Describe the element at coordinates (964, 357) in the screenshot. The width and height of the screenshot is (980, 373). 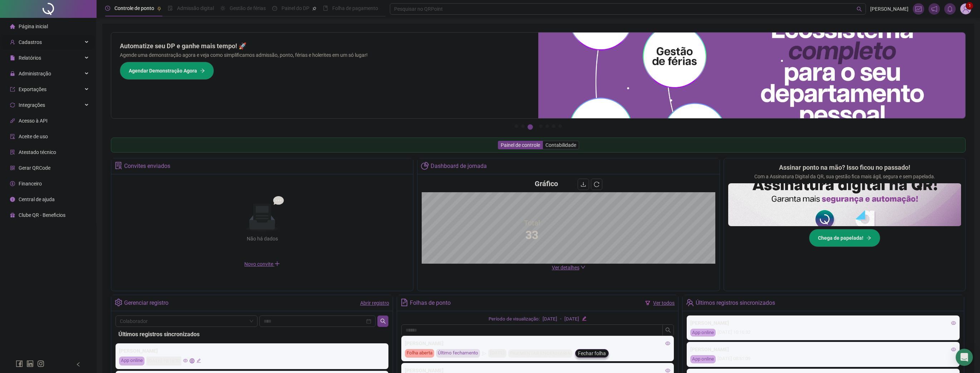
I see `div: Open Intercom Messenger` at that location.